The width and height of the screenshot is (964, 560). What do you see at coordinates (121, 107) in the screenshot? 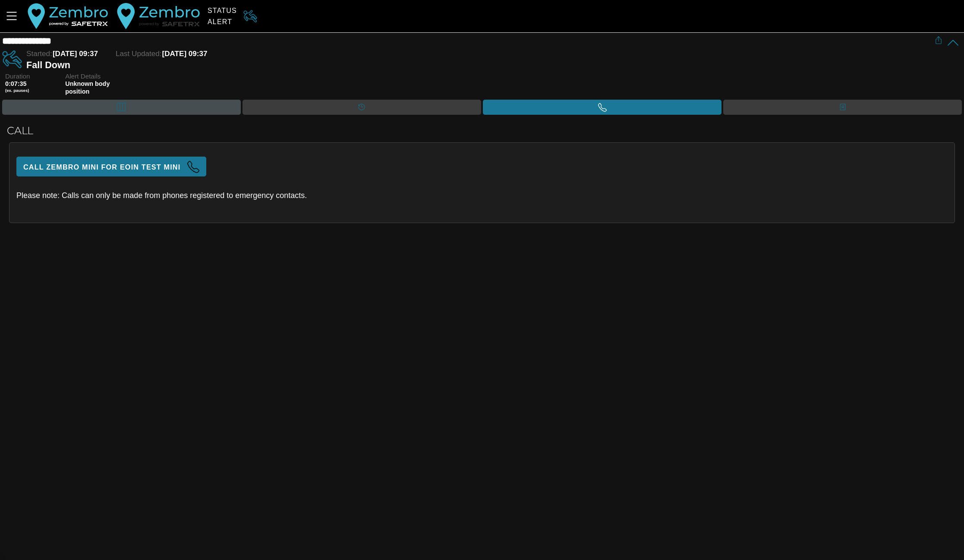
I see `div: Map` at bounding box center [121, 107].